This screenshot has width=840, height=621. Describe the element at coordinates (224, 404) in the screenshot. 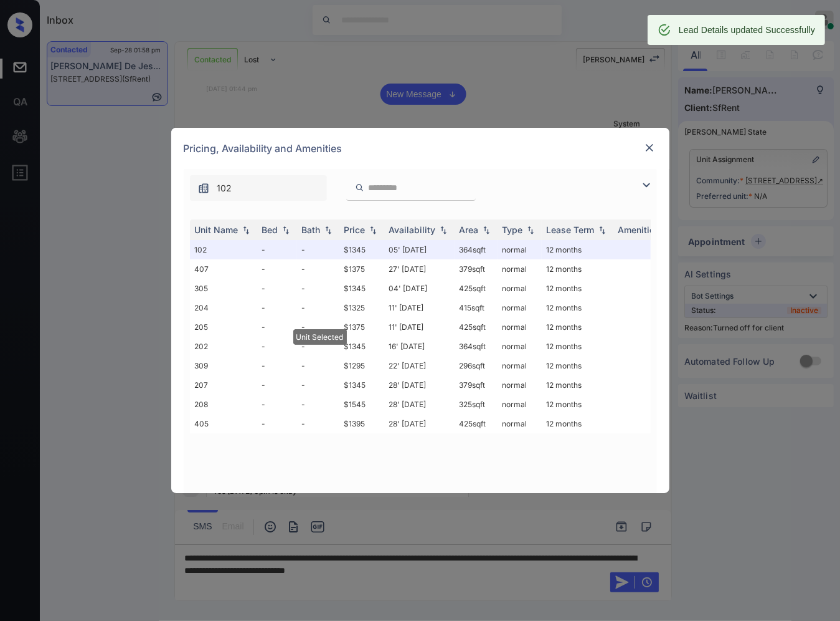

I see `td: 208` at that location.